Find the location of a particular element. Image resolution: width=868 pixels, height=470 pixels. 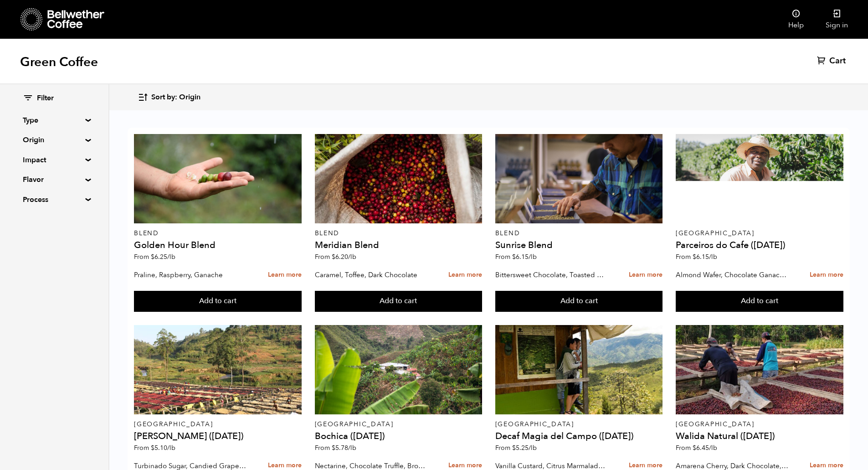

h4: Golden Hour Blend is located at coordinates (217, 245).